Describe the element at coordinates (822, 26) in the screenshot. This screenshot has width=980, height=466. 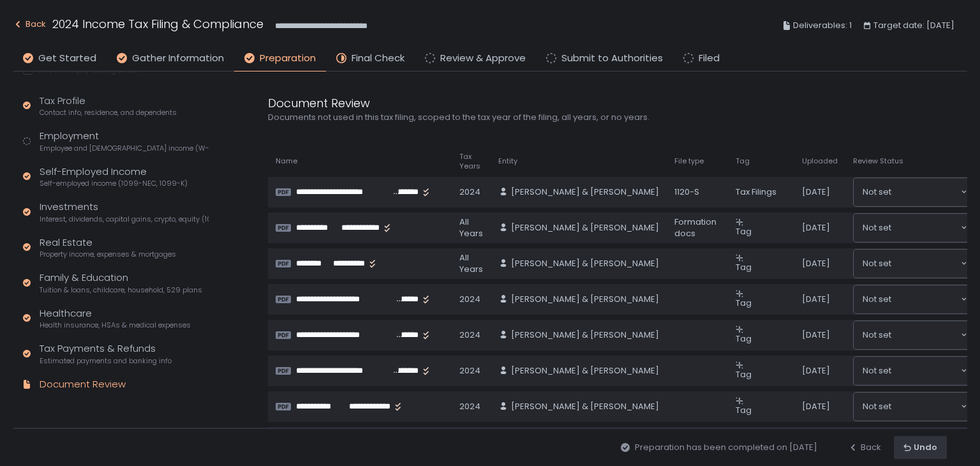
I see `span: Deliverables: 1` at that location.